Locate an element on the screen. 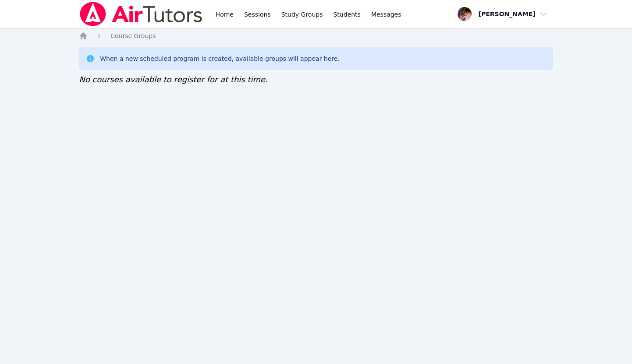 This screenshot has height=364, width=632. span: Course Groups is located at coordinates (133, 36).